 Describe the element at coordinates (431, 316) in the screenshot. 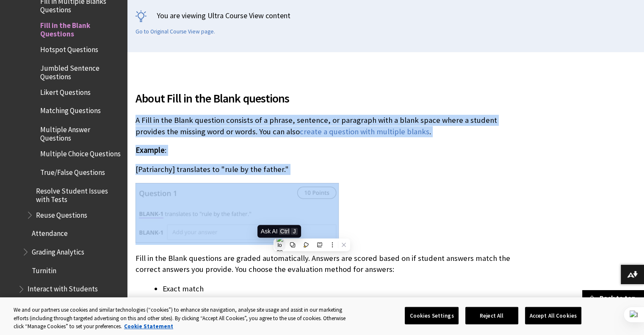

I see `button: Cookies Settings` at that location.